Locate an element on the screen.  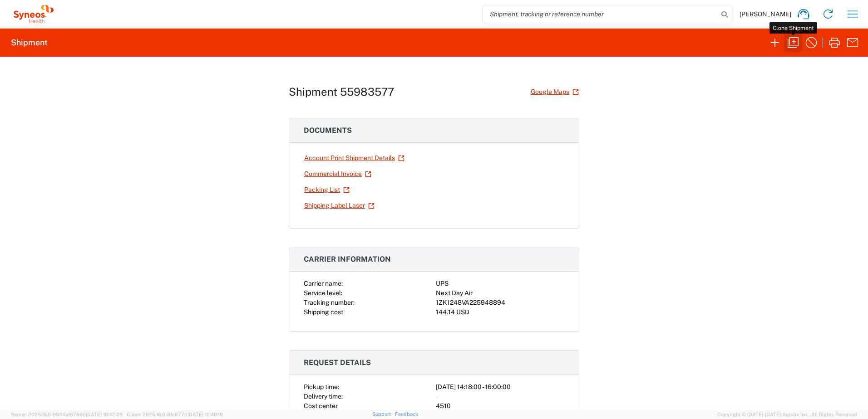
span: Service level: is located at coordinates (323, 293).